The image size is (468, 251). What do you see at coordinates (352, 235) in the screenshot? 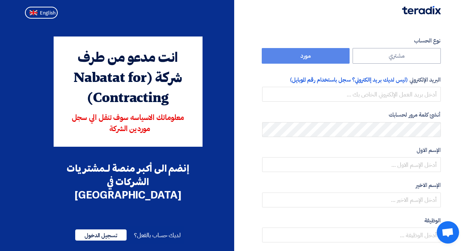
I see `input: أدخل الوظيفة ...` at bounding box center [352, 235].